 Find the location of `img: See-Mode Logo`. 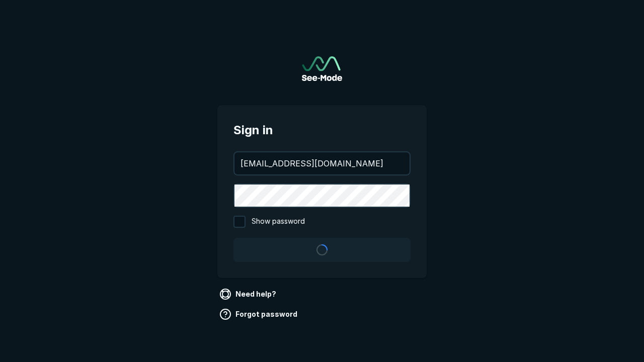

img: See-Mode Logo is located at coordinates (322, 69).